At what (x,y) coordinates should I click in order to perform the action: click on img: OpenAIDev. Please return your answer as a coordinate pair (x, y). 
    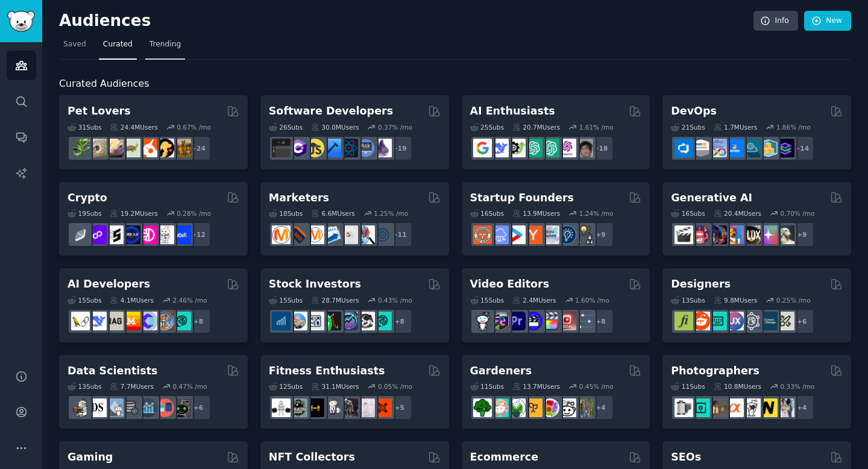
    Looking at the image, I should click on (566, 148).